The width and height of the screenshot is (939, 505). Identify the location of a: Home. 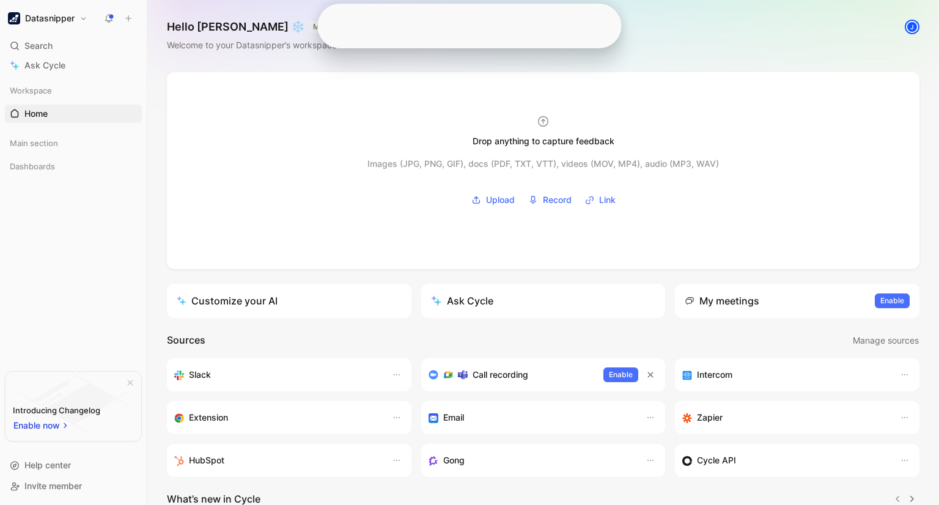
(73, 114).